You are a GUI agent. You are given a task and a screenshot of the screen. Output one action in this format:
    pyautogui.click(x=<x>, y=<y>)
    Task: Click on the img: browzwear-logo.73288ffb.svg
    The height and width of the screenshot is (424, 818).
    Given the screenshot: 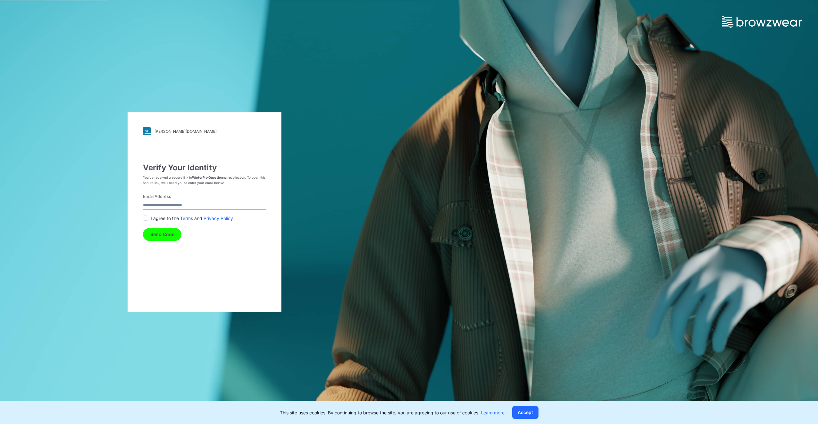 What is the action you would take?
    pyautogui.click(x=762, y=22)
    